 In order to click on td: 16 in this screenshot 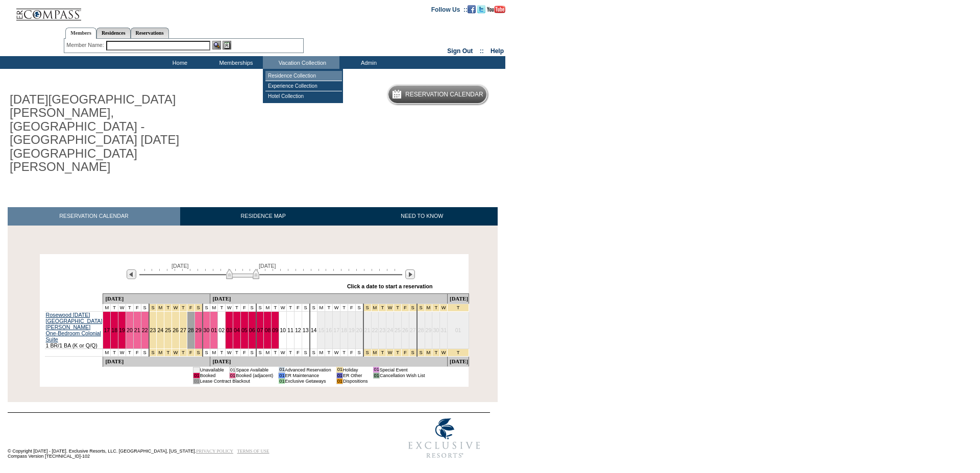, I will do `click(328, 330)`.